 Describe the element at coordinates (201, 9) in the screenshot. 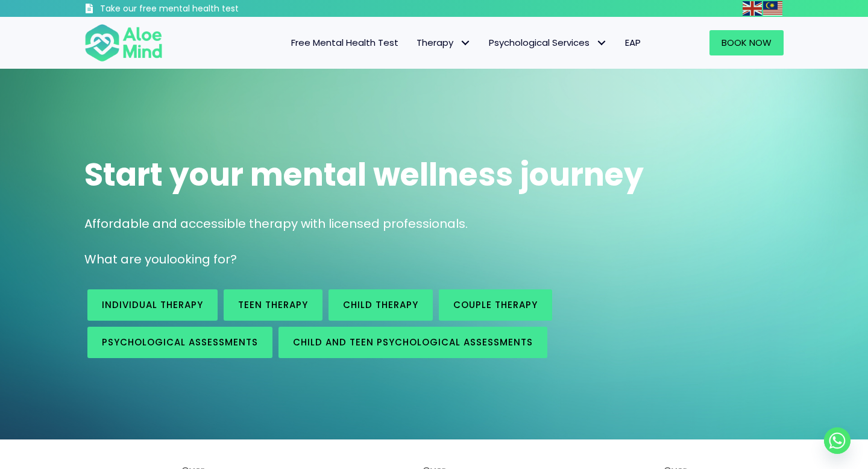

I see `h3: Take our free mental health test` at that location.